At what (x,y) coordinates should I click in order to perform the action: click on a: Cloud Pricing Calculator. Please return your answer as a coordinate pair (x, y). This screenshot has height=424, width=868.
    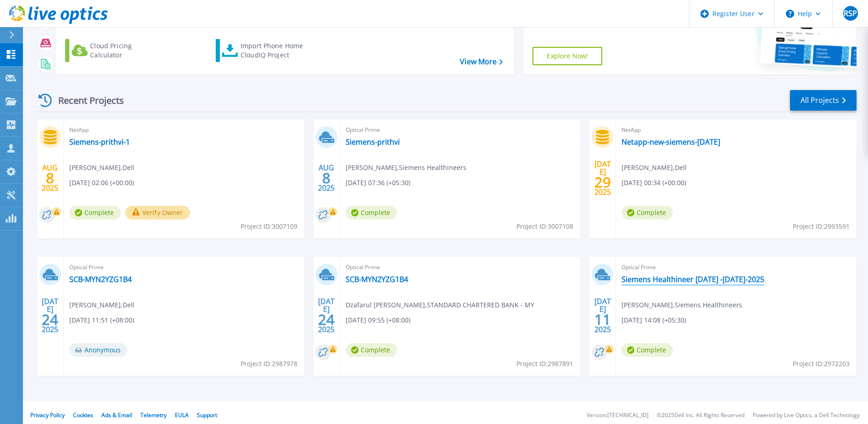
    Looking at the image, I should click on (116, 50).